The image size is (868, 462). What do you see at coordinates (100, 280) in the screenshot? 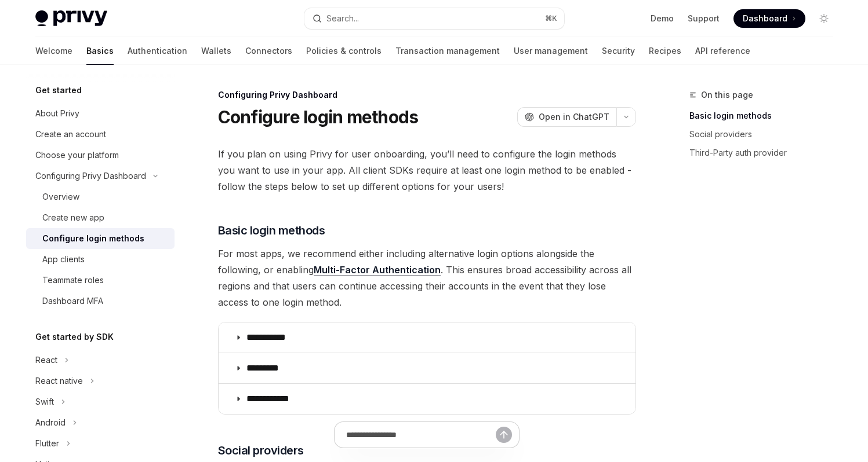
I see `a: Teammate roles` at bounding box center [100, 280].